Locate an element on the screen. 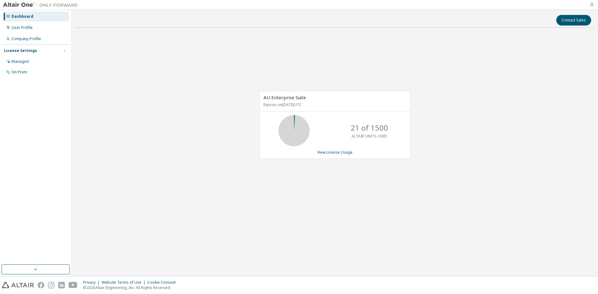  img: altair_logo.svg is located at coordinates (18, 285).